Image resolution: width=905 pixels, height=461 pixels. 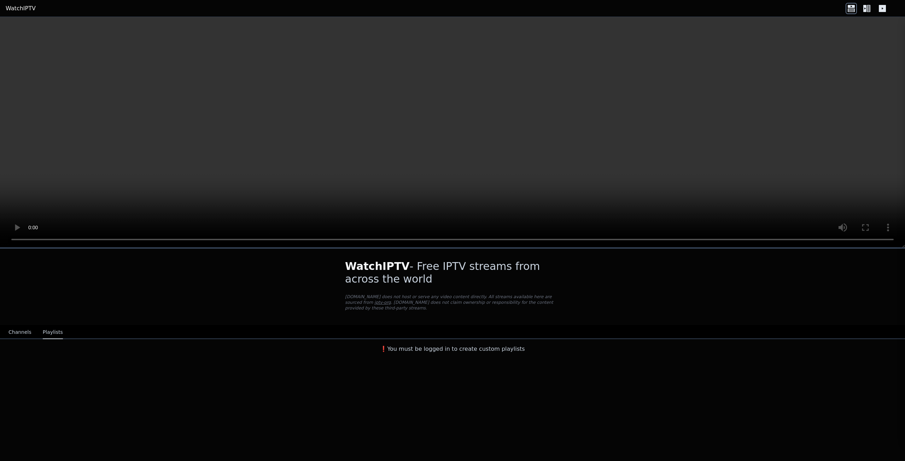 What do you see at coordinates (53, 333) in the screenshot?
I see `button: Playlists` at bounding box center [53, 333].